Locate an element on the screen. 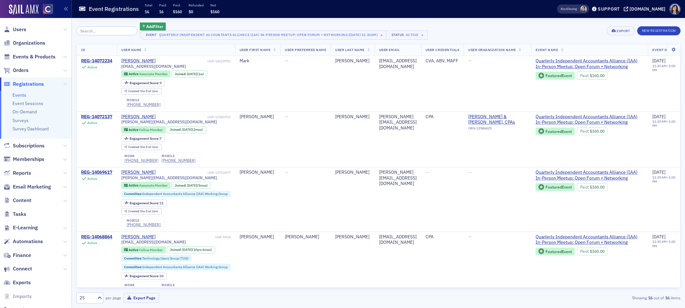 This screenshot has width=685, height=308. div: 9 is located at coordinates (146, 83).